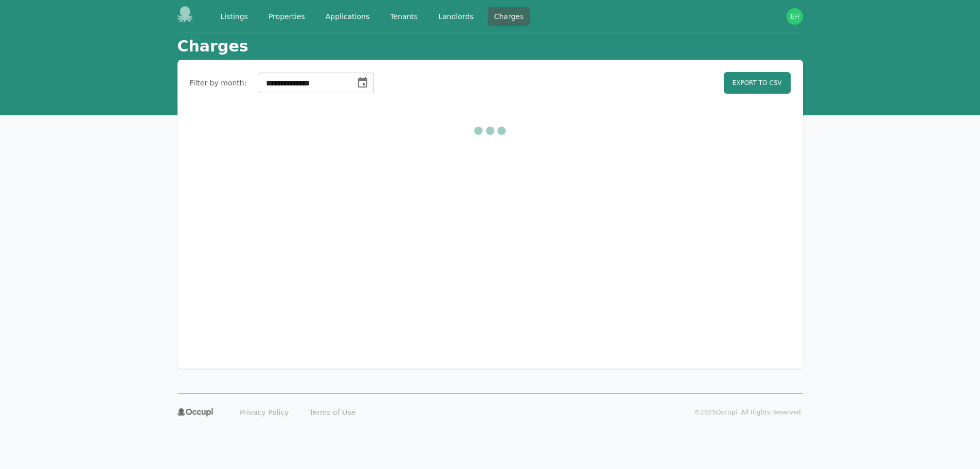  What do you see at coordinates (404, 16) in the screenshot?
I see `a: Tenants` at bounding box center [404, 16].